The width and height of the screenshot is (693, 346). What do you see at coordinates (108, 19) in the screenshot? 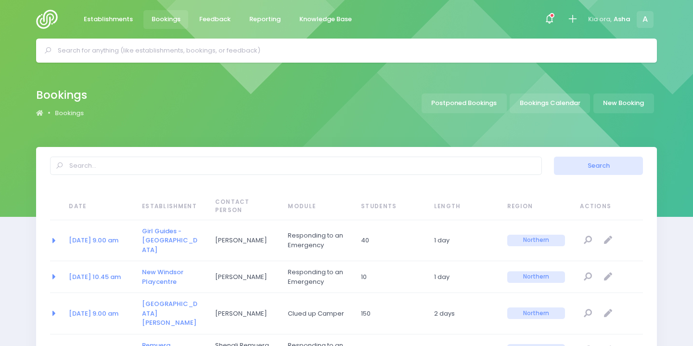
I see `a: Establishments` at bounding box center [108, 19].